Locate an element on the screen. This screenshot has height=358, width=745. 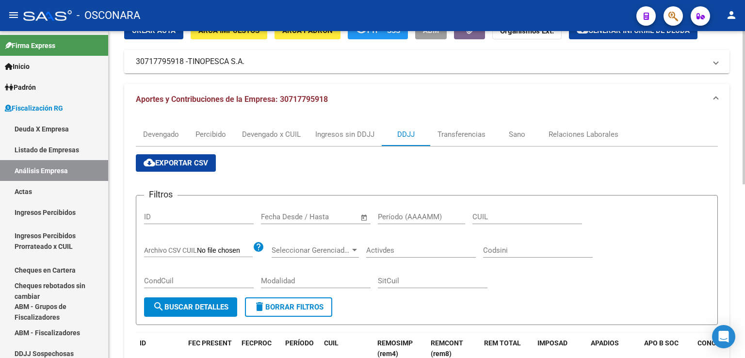
span: - OSCONARA is located at coordinates (108, 16).